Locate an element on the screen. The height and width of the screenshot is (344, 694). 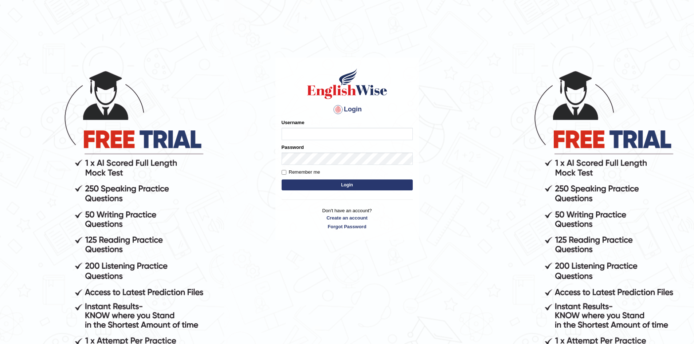
a: Forgot Password is located at coordinates (347, 226).